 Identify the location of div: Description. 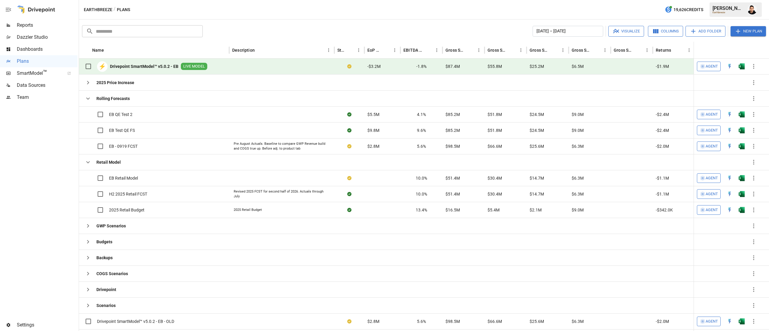
(243, 50).